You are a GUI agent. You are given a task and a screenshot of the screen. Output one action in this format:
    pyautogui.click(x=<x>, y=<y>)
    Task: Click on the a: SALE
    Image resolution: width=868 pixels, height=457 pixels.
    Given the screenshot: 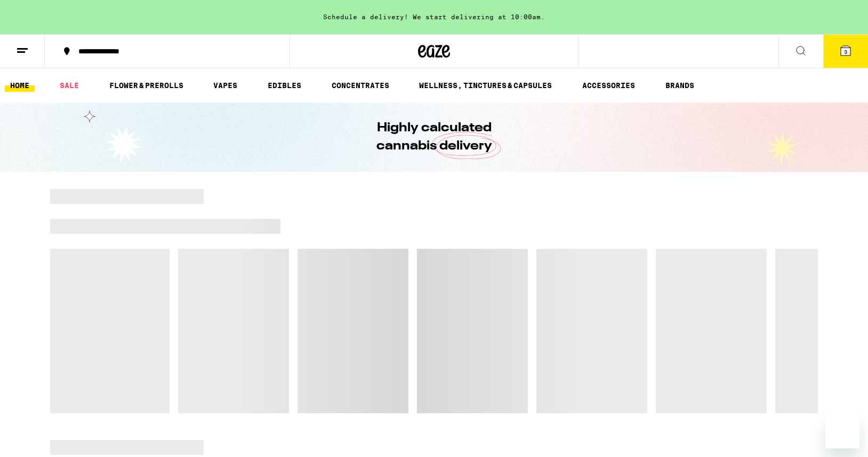 What is the action you would take?
    pyautogui.click(x=70, y=85)
    